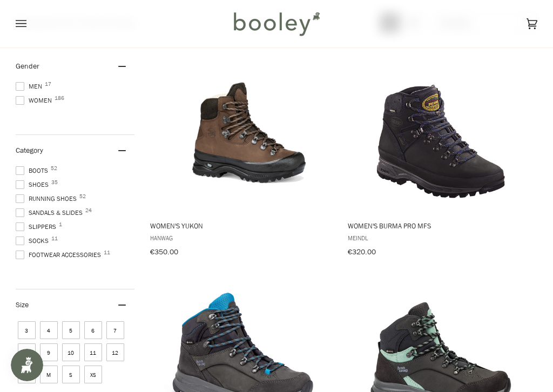  What do you see at coordinates (115, 352) in the screenshot?
I see `span: Size: 12` at bounding box center [115, 352].